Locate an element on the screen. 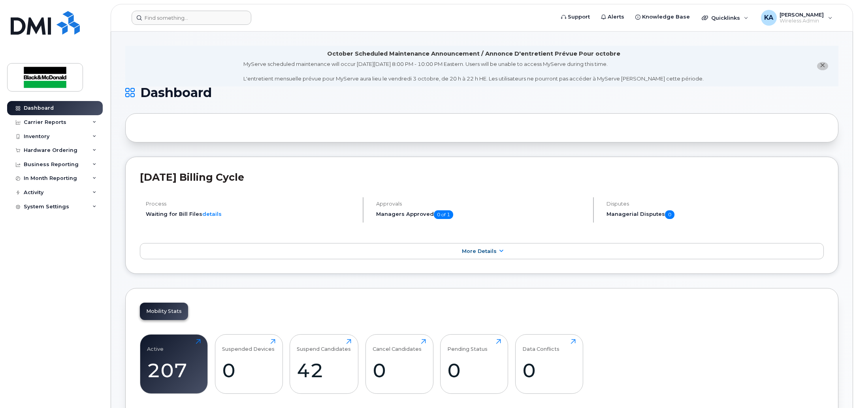 This screenshot has height=408, width=857. div: October Scheduled Maintenance Announcement / Annonce D'entretient Prévue Pour octobre is located at coordinates (474, 54).